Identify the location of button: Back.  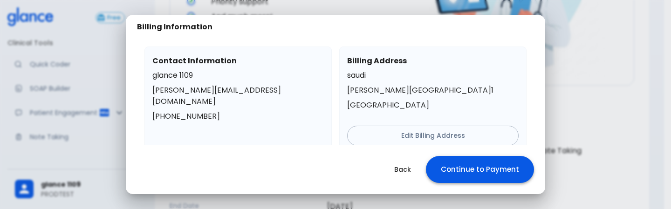
(402, 169).